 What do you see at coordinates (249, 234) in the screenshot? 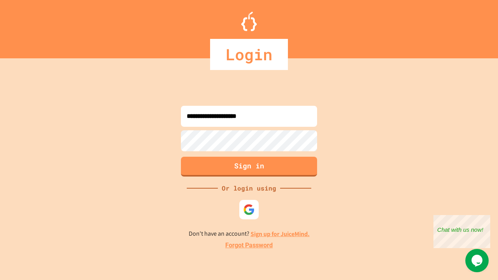
I see `p: Don't have an account?` at bounding box center [249, 234].